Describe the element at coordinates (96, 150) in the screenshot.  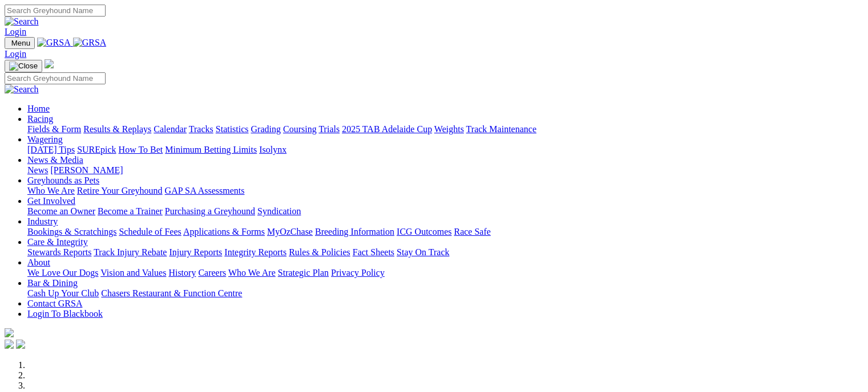
I see `a: SUREpick` at that location.